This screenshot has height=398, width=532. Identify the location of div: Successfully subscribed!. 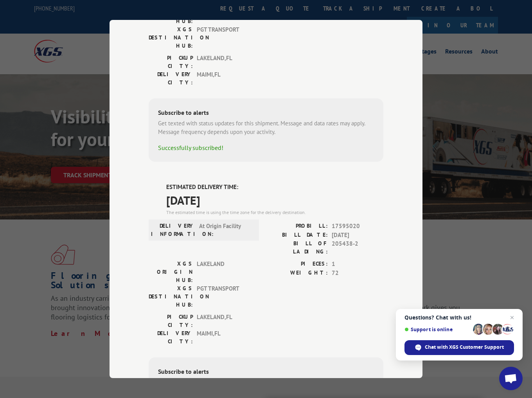
(266, 148).